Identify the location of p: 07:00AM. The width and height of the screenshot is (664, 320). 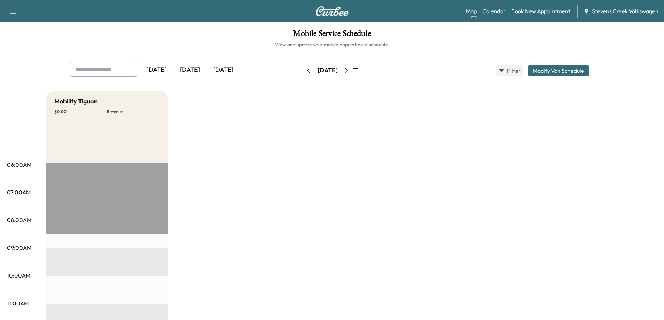
(19, 192).